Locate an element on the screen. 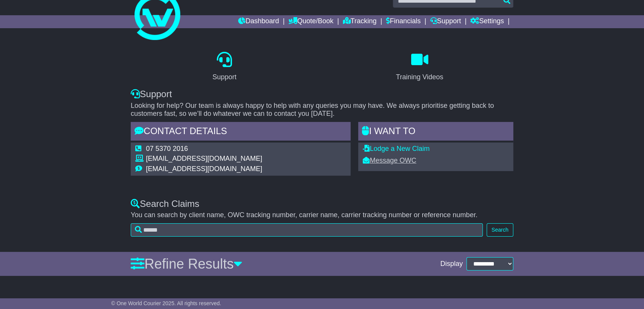 The image size is (644, 309). a: Tracking is located at coordinates (360, 22).